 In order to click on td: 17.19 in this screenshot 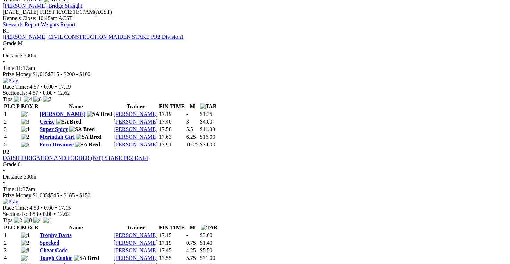, I will do `click(172, 114)`.